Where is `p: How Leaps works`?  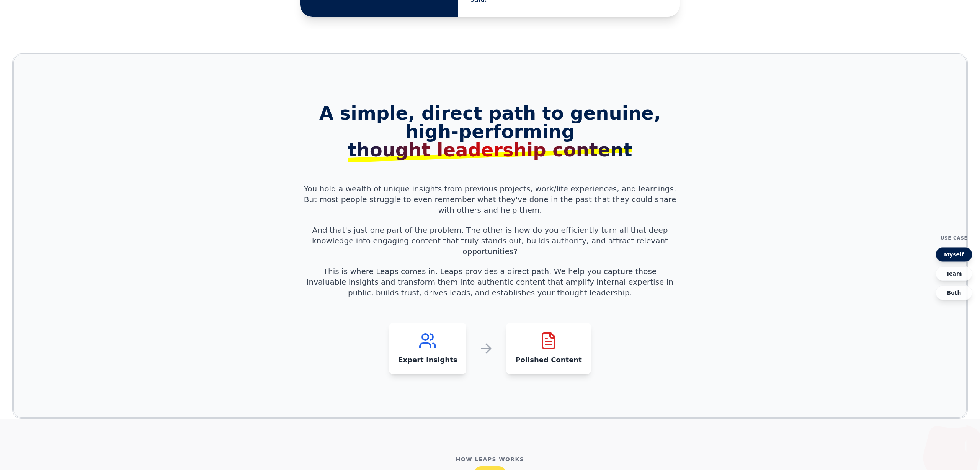
p: How Leaps works is located at coordinates (490, 459).